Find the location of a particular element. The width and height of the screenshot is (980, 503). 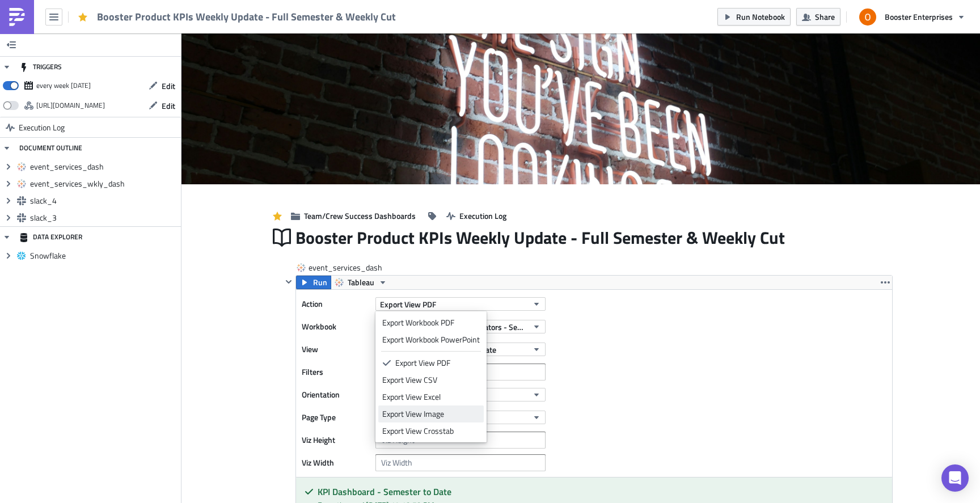

h5: KPI Dashboard - Semester to Date is located at coordinates (601, 492).